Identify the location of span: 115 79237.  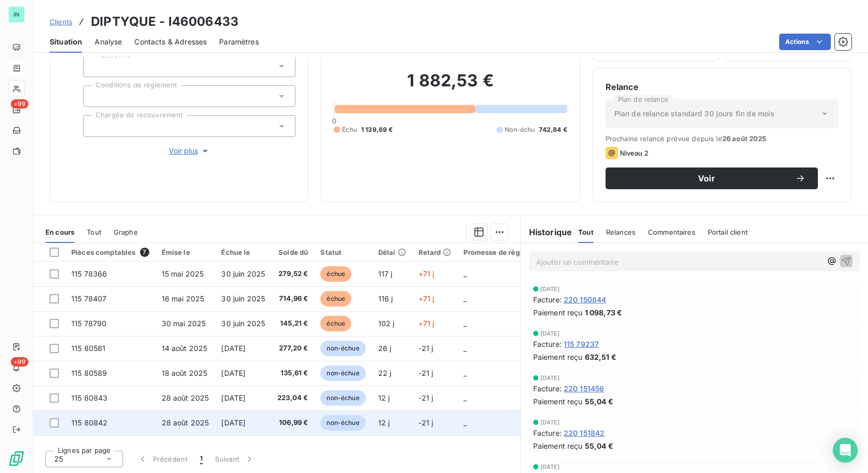
(581, 344).